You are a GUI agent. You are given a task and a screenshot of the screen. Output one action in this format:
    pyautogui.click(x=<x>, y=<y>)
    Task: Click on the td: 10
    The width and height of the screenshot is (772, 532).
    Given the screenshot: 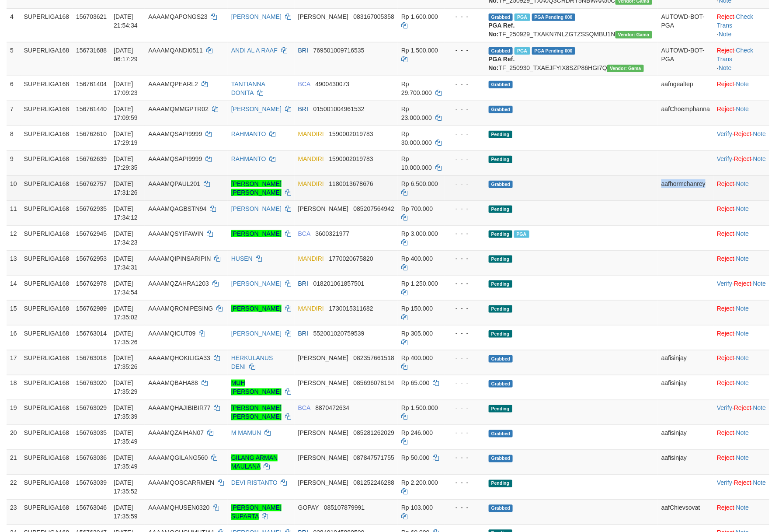 What is the action you would take?
    pyautogui.click(x=13, y=188)
    